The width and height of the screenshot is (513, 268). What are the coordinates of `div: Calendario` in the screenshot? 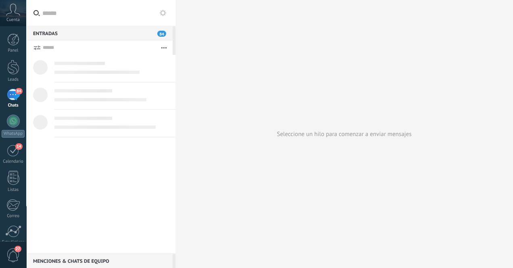 It's located at (13, 161).